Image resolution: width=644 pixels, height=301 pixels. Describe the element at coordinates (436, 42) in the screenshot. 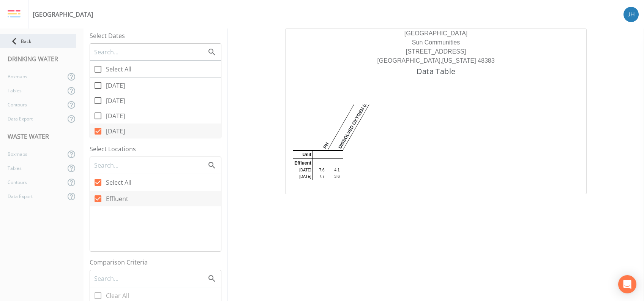

I see `div: Sun Communities` at that location.